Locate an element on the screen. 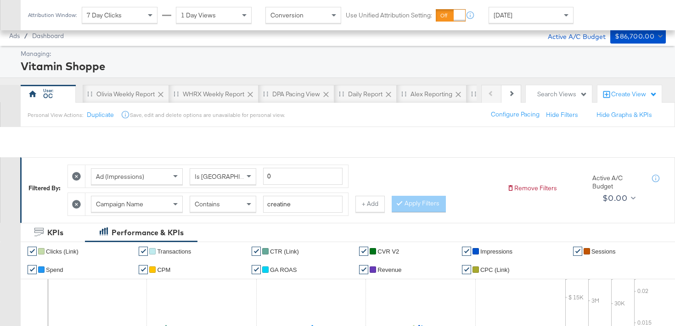 This screenshot has height=326, width=675. span: 1 Day Views is located at coordinates (198, 15).